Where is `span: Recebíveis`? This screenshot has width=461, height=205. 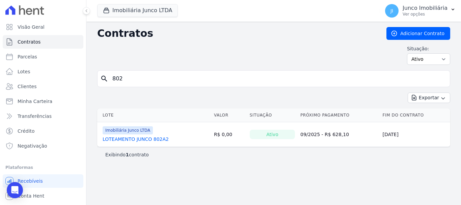
span: Recebíveis is located at coordinates (30, 181).